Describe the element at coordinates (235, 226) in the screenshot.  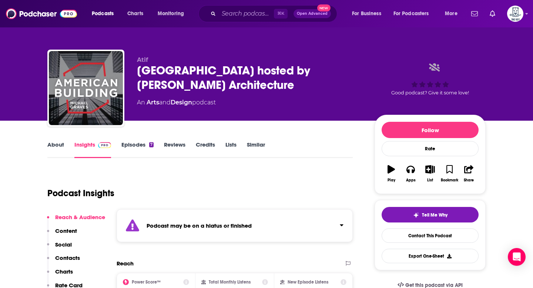
I see `section: Click to expand status details` at that location.